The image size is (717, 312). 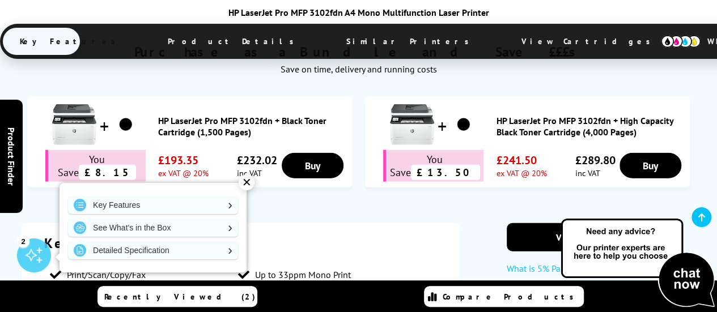 What do you see at coordinates (445, 172) in the screenshot?
I see `span: £13.50` at bounding box center [445, 172].